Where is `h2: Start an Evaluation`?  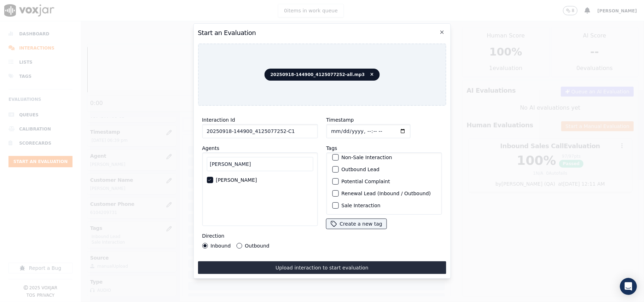 h2: Start an Evaluation is located at coordinates (322, 33).